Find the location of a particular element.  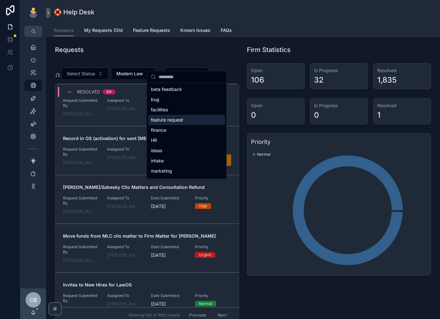

h1: Requests is located at coordinates (69, 50).